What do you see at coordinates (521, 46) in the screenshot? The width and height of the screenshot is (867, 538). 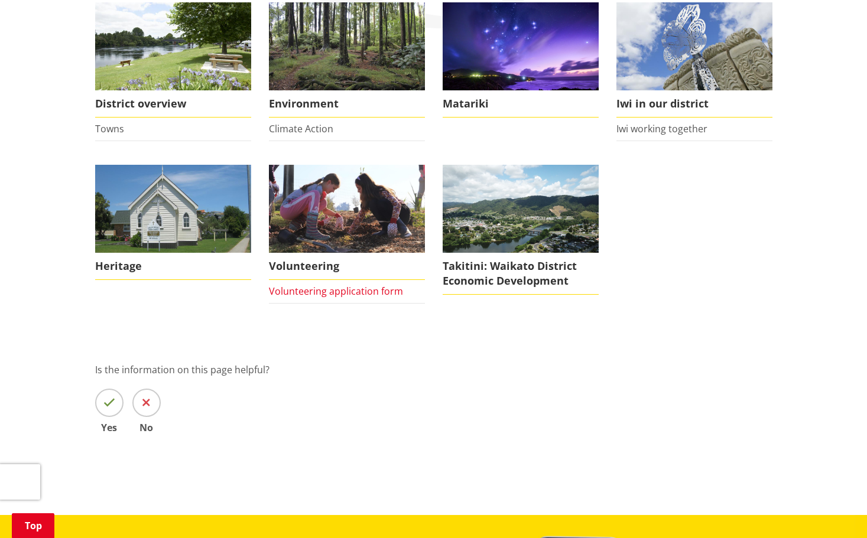 I see `img: Matariki over Whiaangaroa` at bounding box center [521, 46].